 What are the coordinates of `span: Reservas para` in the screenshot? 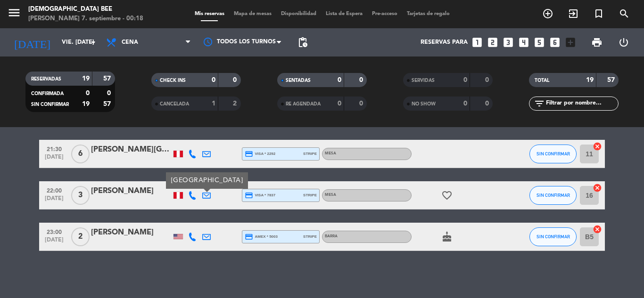 It's located at (444, 42).